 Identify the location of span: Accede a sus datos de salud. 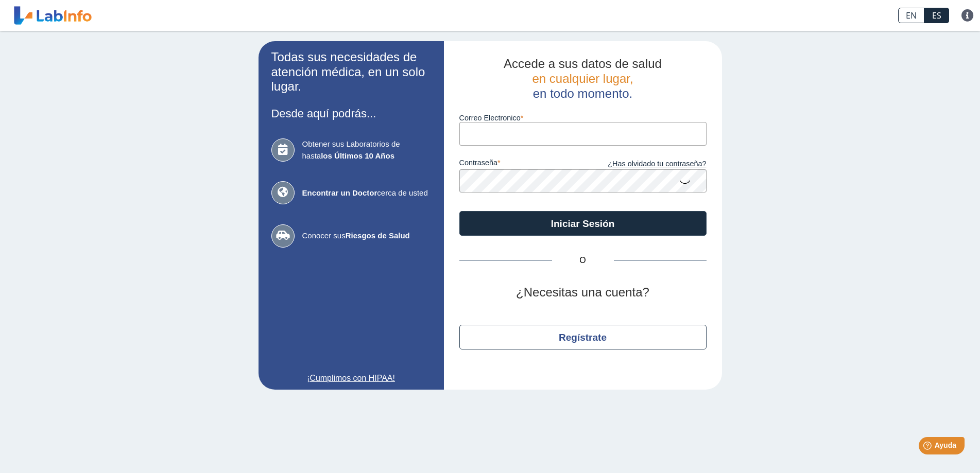
(582, 63).